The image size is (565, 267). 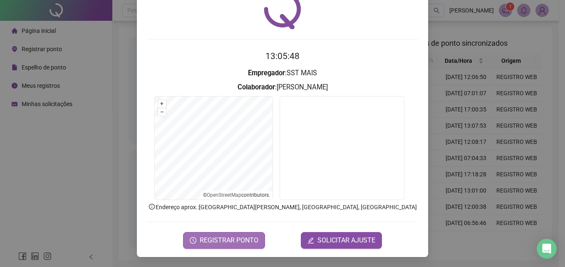 I want to click on strong: Empregador, so click(x=266, y=73).